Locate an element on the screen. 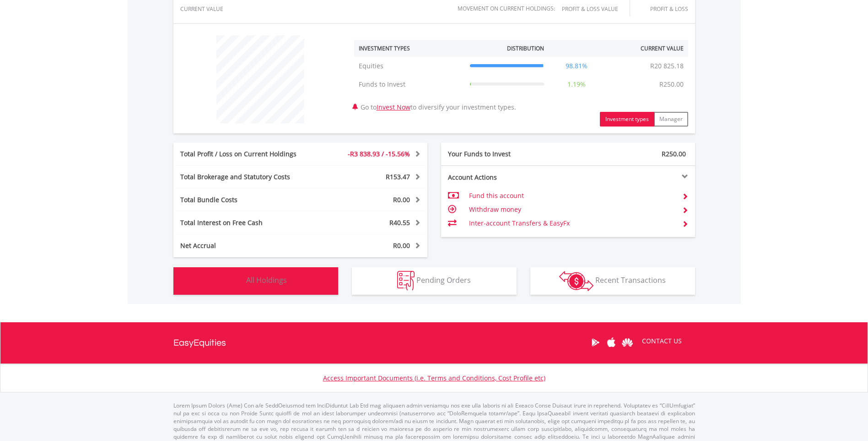 This screenshot has width=868, height=441. button: Recent Transactions is located at coordinates (613, 281).